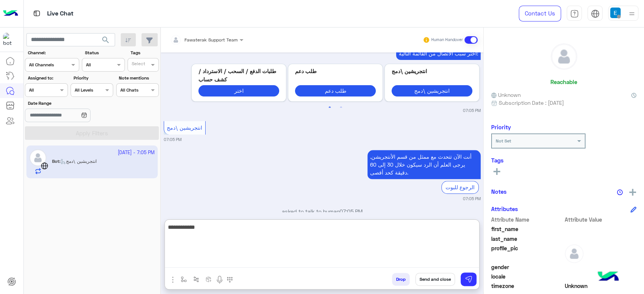  What do you see at coordinates (401, 279) in the screenshot?
I see `button: Drop` at bounding box center [401, 279].